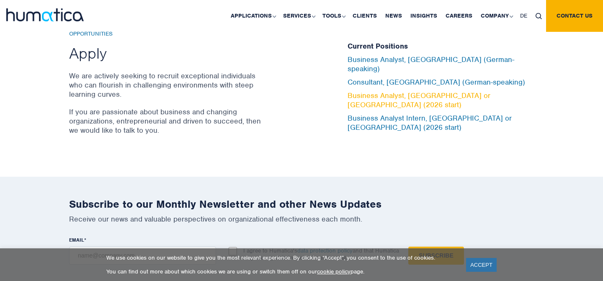  Describe the element at coordinates (77, 240) in the screenshot. I see `span: EMAIL` at that location.